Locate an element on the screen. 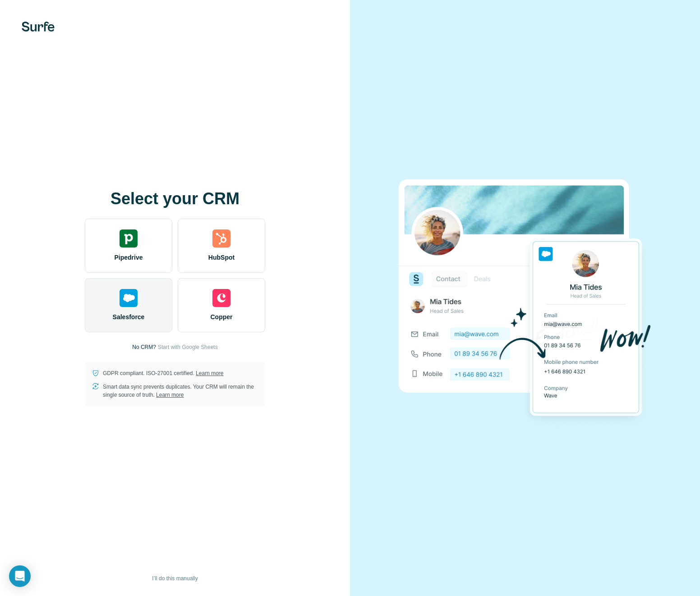 The width and height of the screenshot is (700, 596). span: Start with Google Sheets is located at coordinates (188, 347).